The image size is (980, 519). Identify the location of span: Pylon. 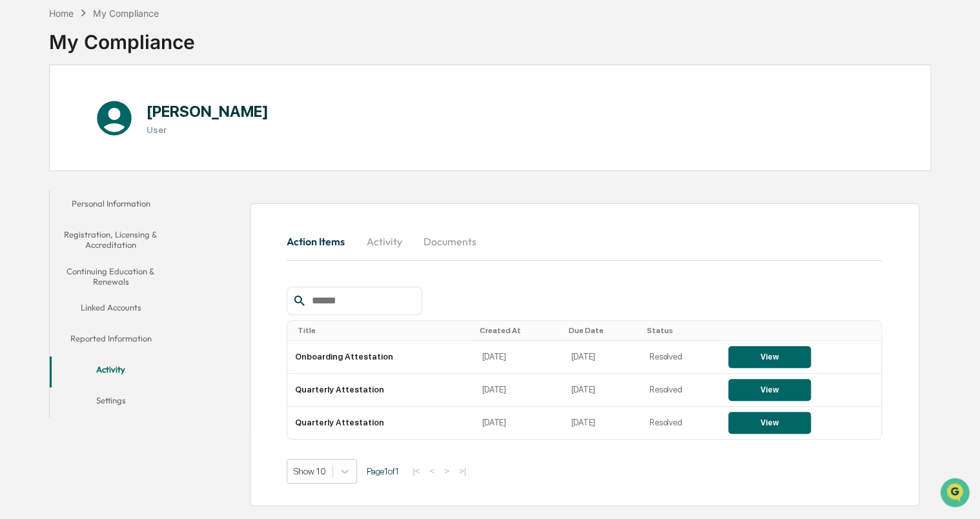
(142, 223).